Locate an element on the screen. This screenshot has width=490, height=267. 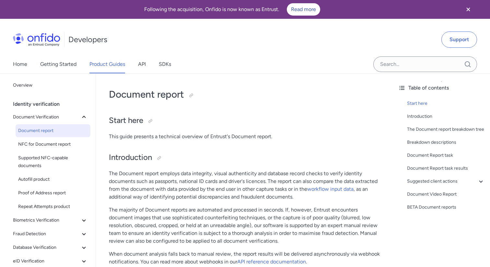
div: The Document report breakdown tree is located at coordinates (446, 129).